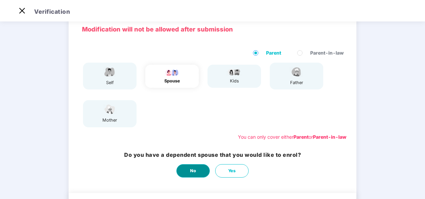  What do you see at coordinates (193, 171) in the screenshot?
I see `span: No` at bounding box center [193, 171].